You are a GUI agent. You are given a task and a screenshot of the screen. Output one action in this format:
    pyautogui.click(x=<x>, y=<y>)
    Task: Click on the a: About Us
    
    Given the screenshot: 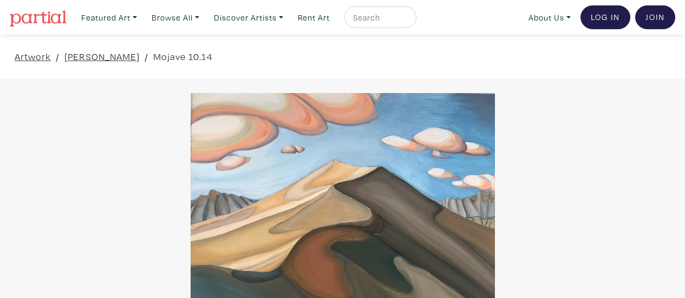 What is the action you would take?
    pyautogui.click(x=550, y=17)
    